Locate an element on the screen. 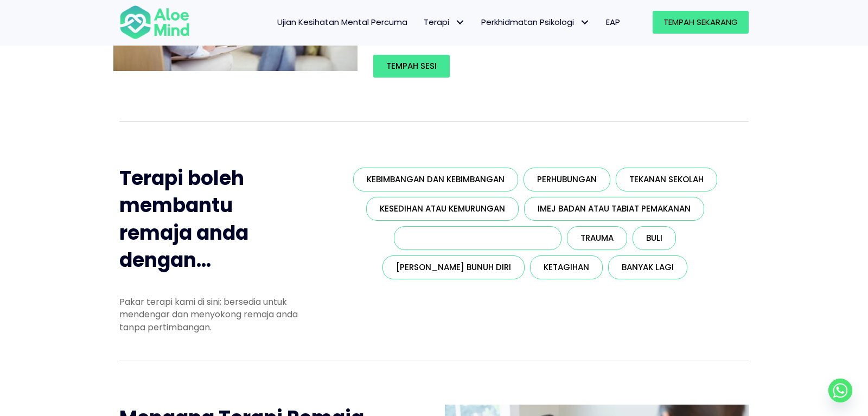 This screenshot has width=868, height=416. a: TerapiTerapi: submenu is located at coordinates (445, 22).